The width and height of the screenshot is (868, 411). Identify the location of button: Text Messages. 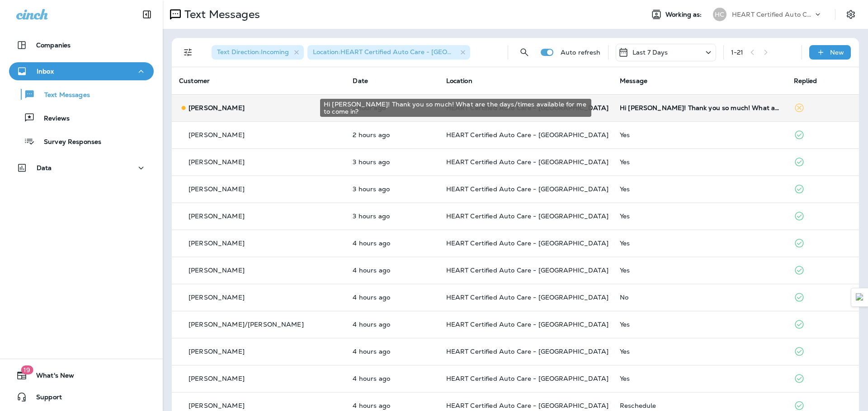
(81, 95).